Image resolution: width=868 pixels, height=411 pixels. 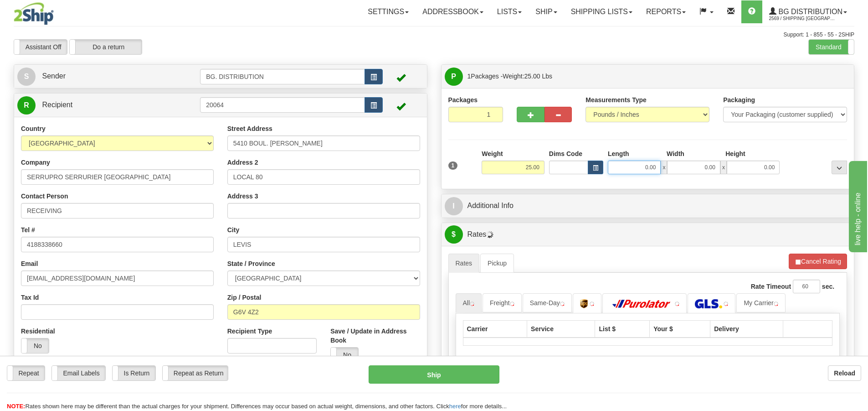 What do you see at coordinates (679, 328) in the screenshot?
I see `th: Your $` at bounding box center [679, 328].